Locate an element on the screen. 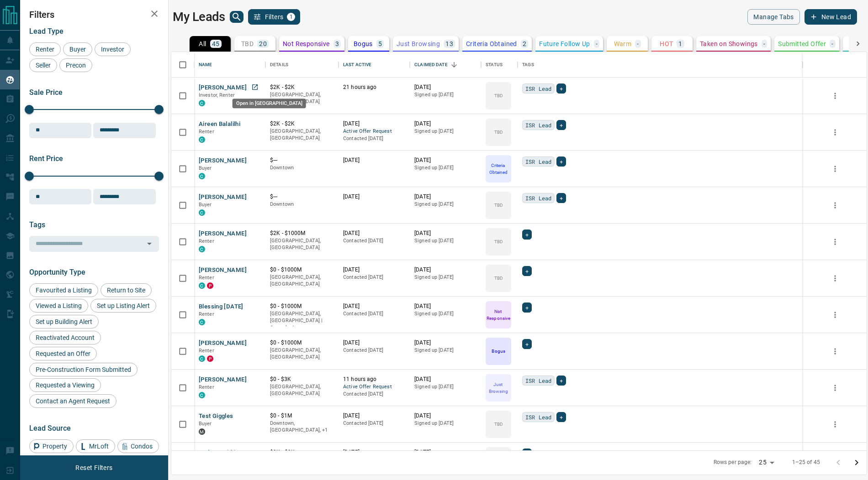  p: Just Browsing is located at coordinates (498, 389).